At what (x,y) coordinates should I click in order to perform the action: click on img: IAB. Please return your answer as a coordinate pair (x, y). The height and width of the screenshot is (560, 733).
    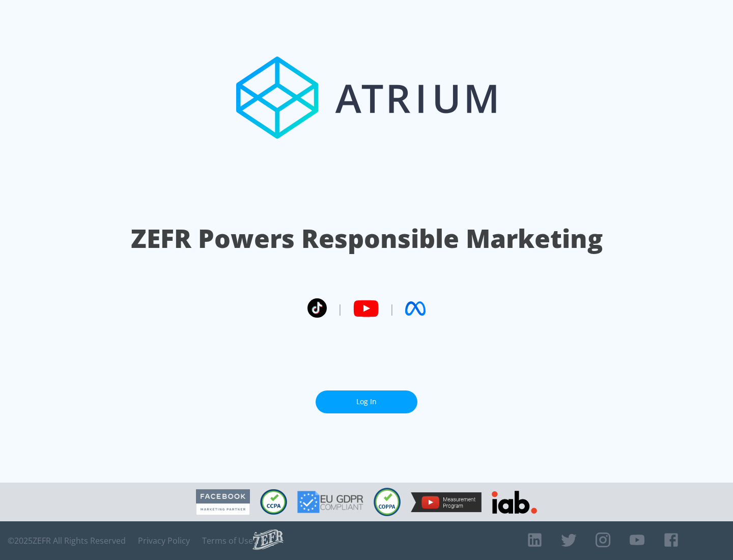
    Looking at the image, I should click on (514, 502).